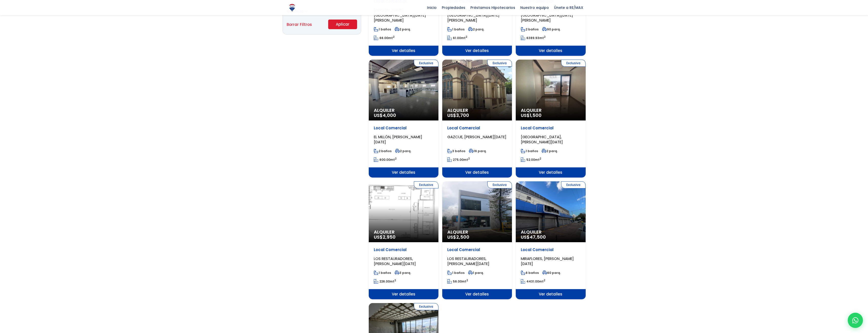 The image size is (868, 333). What do you see at coordinates (478, 151) in the screenshot?
I see `span: 16 parq.` at bounding box center [478, 151].